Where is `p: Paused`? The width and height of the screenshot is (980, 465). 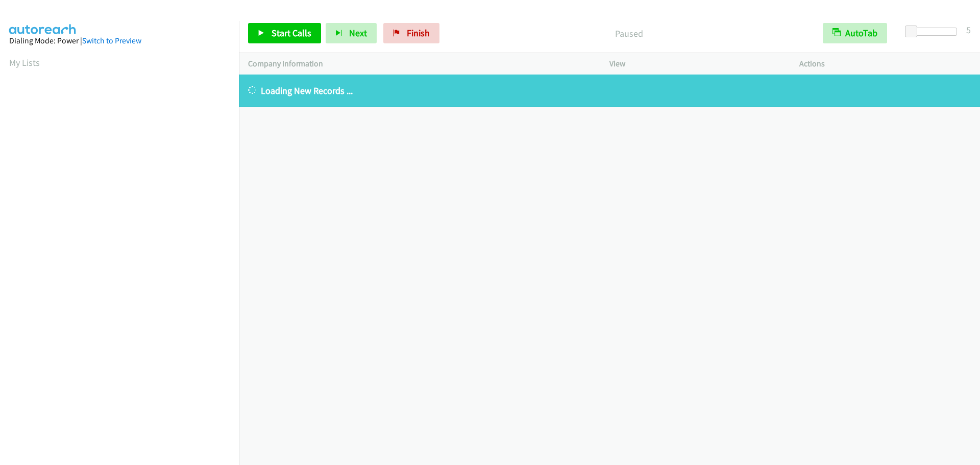
p: Paused is located at coordinates (629, 33).